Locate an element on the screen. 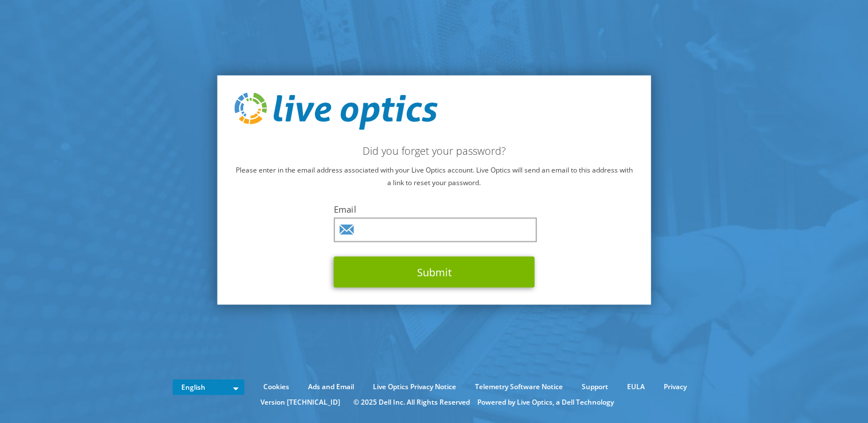  a: Cookies is located at coordinates (276, 387).